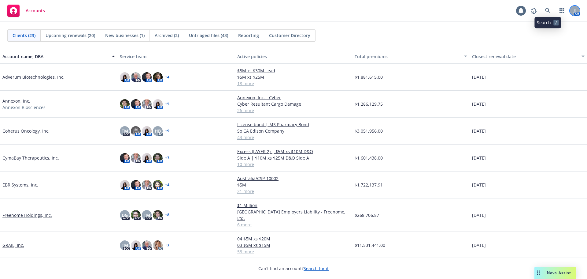 This screenshot has width=587, height=279. Describe the element at coordinates (294, 245) in the screenshot. I see `a: 03 $5M xs $15M` at that location.